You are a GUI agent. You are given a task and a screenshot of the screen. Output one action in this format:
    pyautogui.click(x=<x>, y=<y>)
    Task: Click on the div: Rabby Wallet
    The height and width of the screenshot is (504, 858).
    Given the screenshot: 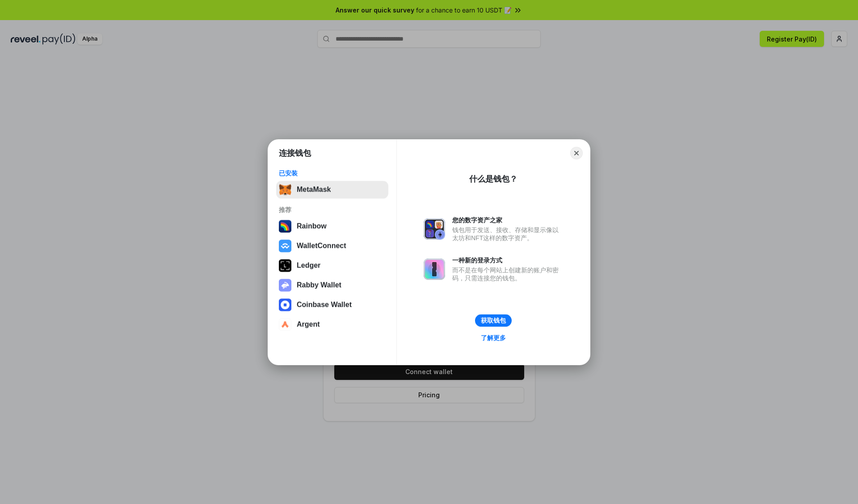 What is the action you would take?
    pyautogui.click(x=319, y=286)
    